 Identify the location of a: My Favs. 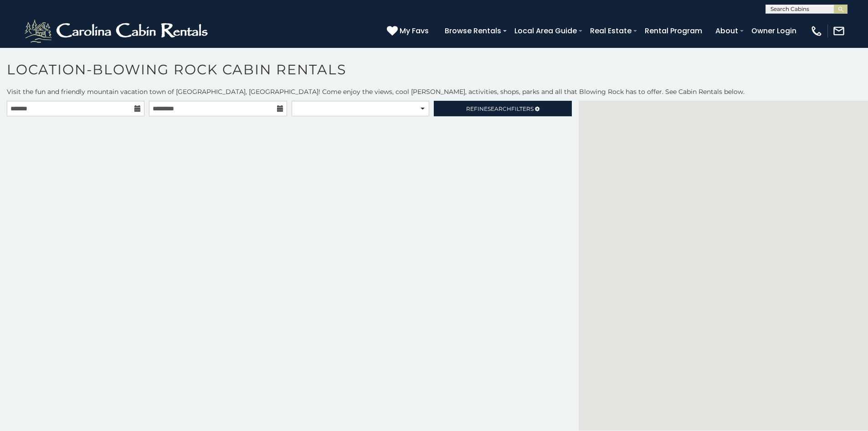
(409, 31).